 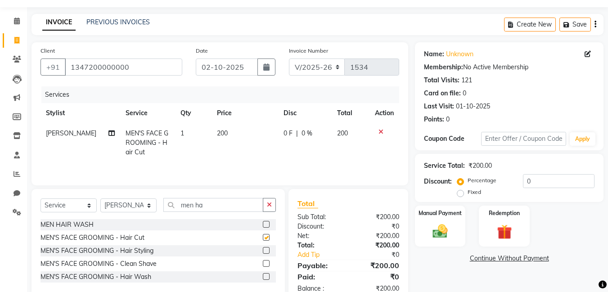 What do you see at coordinates (443, 67) in the screenshot?
I see `div: Membership:` at bounding box center [443, 67].